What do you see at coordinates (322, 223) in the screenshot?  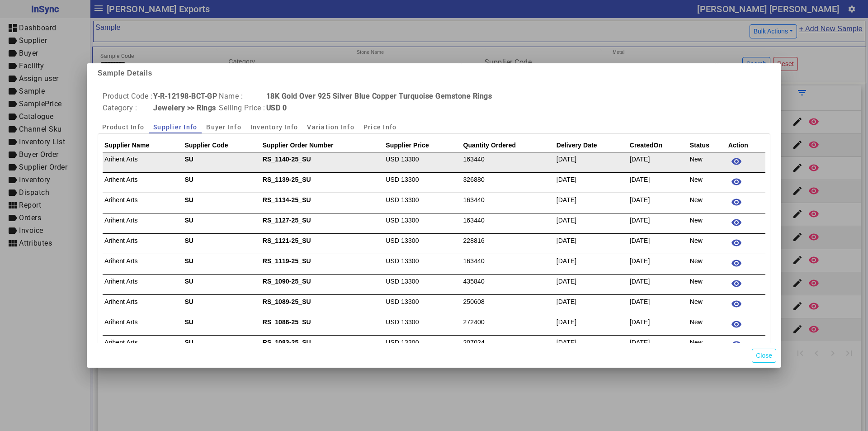 I see `th: RS_1127-25_SU` at bounding box center [322, 223].